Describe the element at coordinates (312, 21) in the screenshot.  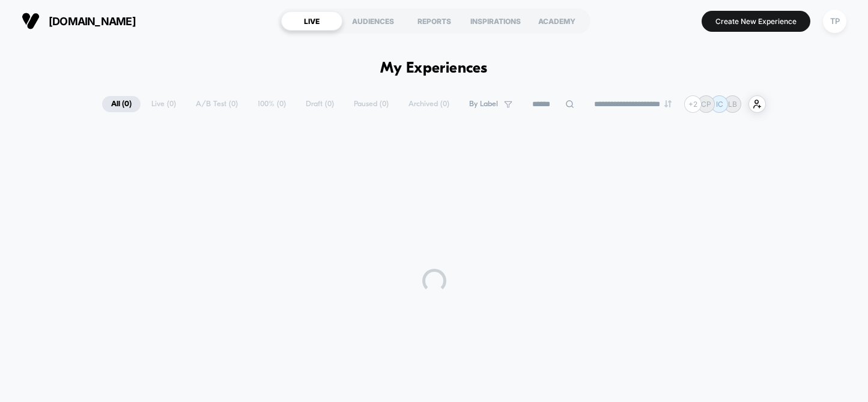
I see `div: LIVE` at that location.